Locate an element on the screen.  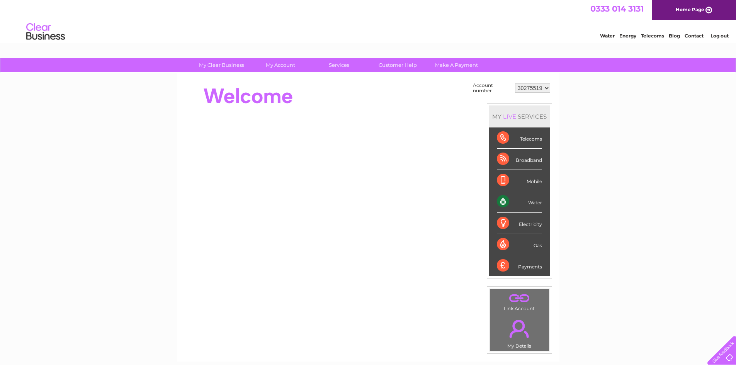
div: Telecoms is located at coordinates (519, 138).